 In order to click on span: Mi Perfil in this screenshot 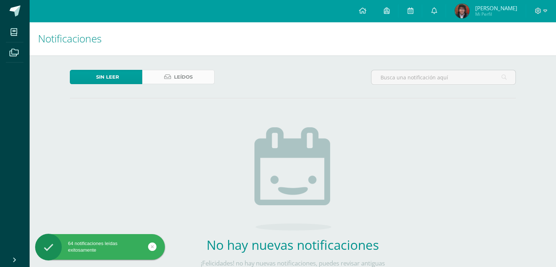, I will do `click(496, 14)`.